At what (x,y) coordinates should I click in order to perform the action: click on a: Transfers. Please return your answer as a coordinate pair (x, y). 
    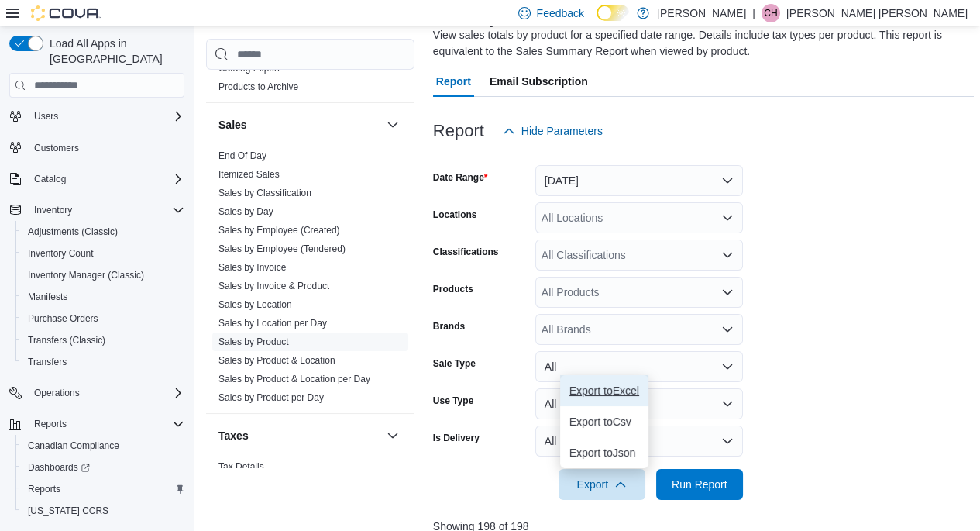
    Looking at the image, I should click on (48, 362).